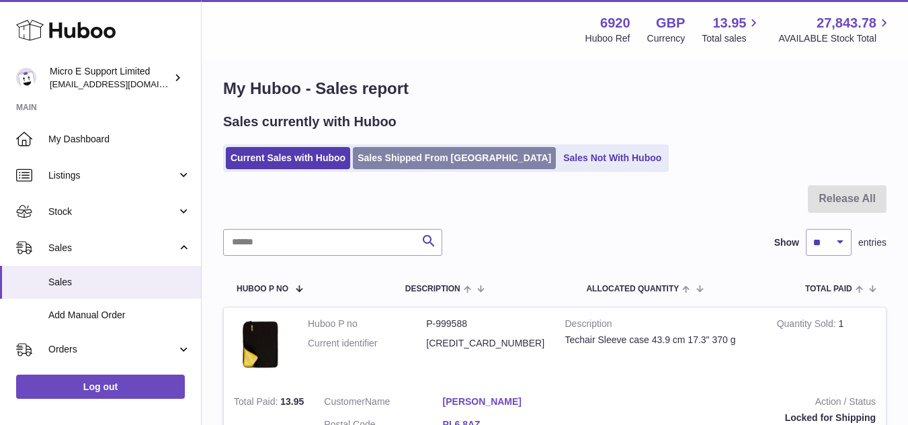 This screenshot has height=425, width=908. I want to click on strong: Total Paid, so click(257, 403).